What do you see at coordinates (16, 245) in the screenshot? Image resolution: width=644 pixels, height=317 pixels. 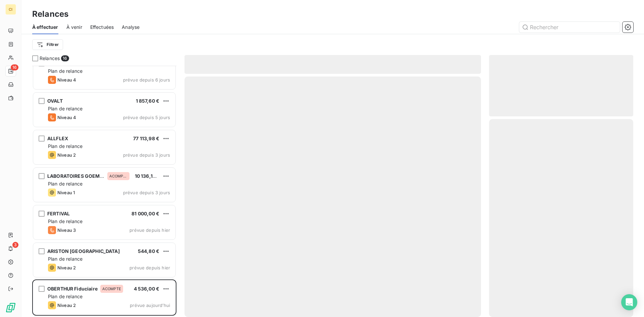 I see `span: 3` at bounding box center [16, 245].